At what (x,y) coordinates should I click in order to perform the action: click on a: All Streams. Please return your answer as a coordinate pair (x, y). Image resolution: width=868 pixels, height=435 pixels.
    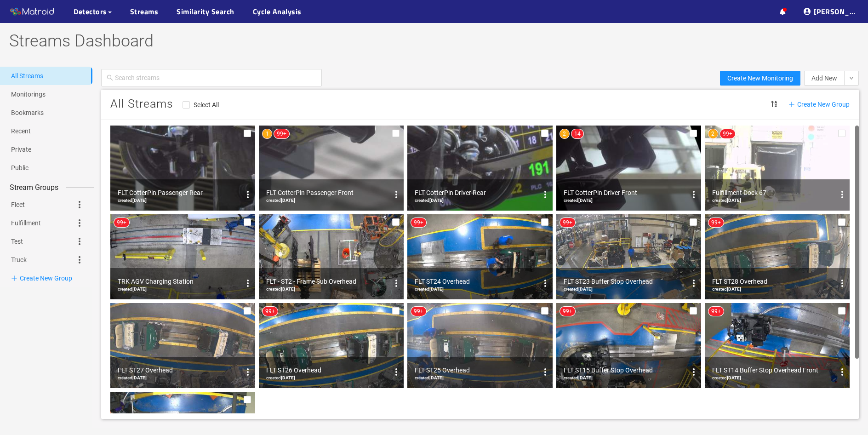
    Looking at the image, I should click on (27, 76).